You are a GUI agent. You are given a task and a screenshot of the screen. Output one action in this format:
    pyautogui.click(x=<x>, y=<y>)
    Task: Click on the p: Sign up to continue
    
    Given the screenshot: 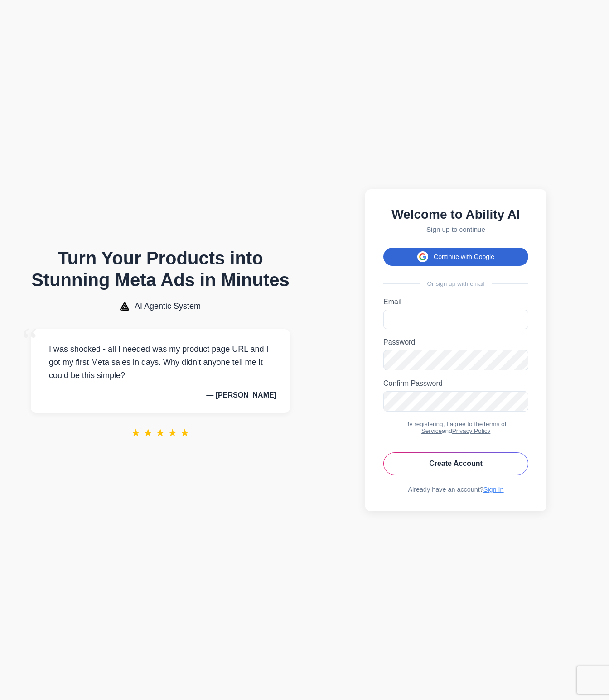 What is the action you would take?
    pyautogui.click(x=456, y=229)
    